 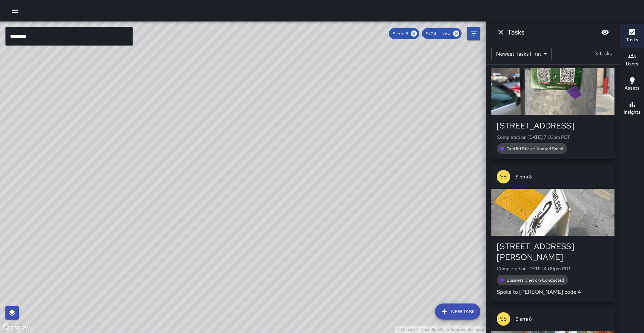 What do you see at coordinates (632, 64) in the screenshot?
I see `h6: Users` at bounding box center [632, 64].